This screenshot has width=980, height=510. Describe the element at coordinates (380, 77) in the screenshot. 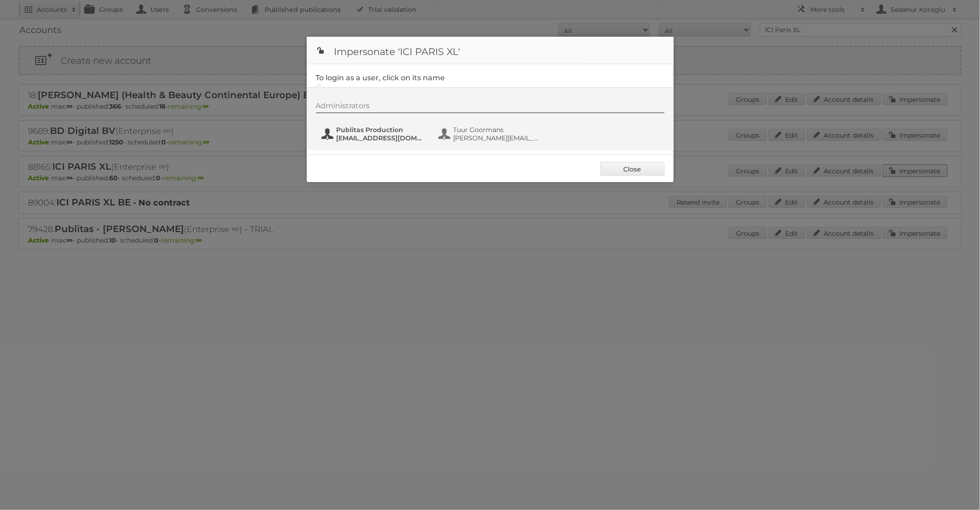

I see `legend: To login as a user, click on its name` at that location.